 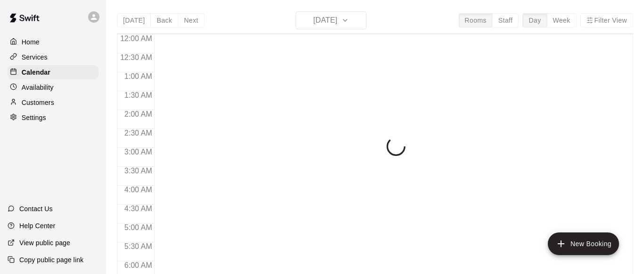 What do you see at coordinates (37, 226) in the screenshot?
I see `p: Help Center` at bounding box center [37, 226].